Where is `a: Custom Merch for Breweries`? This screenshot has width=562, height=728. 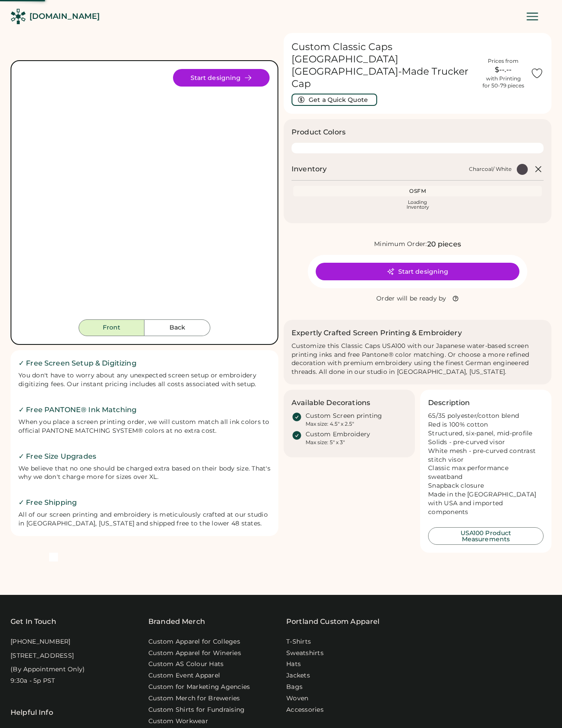
a: Custom Merch for Breweries is located at coordinates (194, 698).